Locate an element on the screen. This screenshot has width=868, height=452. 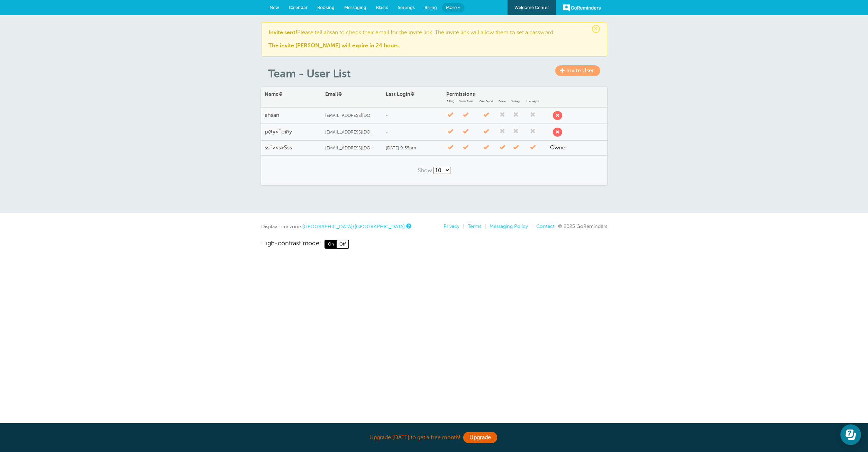
a: Terms is located at coordinates (474, 226).